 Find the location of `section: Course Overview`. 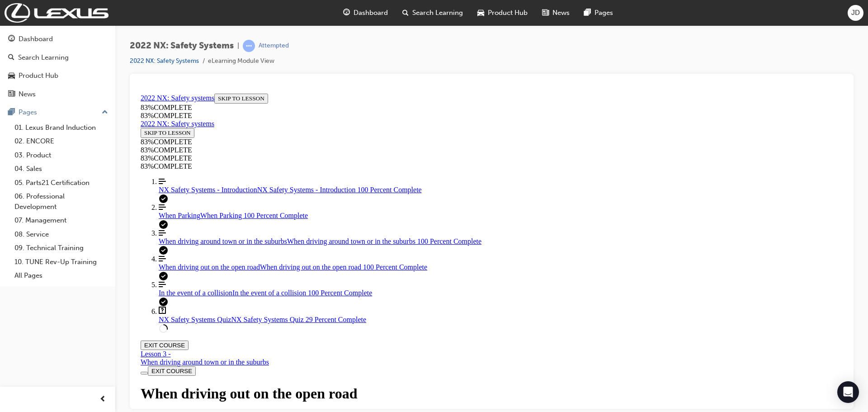

section: Course Overview is located at coordinates (355, 123).